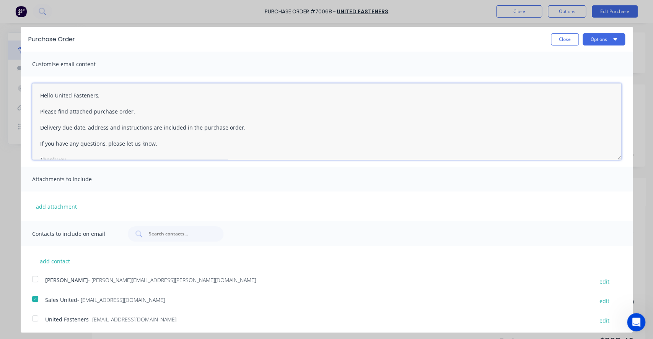 This screenshot has width=653, height=339. Describe the element at coordinates (604, 39) in the screenshot. I see `button: Options` at that location.